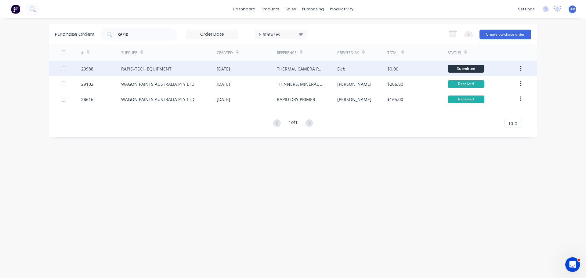 Image resolution: width=586 pixels, height=278 pixels. I want to click on button: Create purchase order, so click(505, 34).